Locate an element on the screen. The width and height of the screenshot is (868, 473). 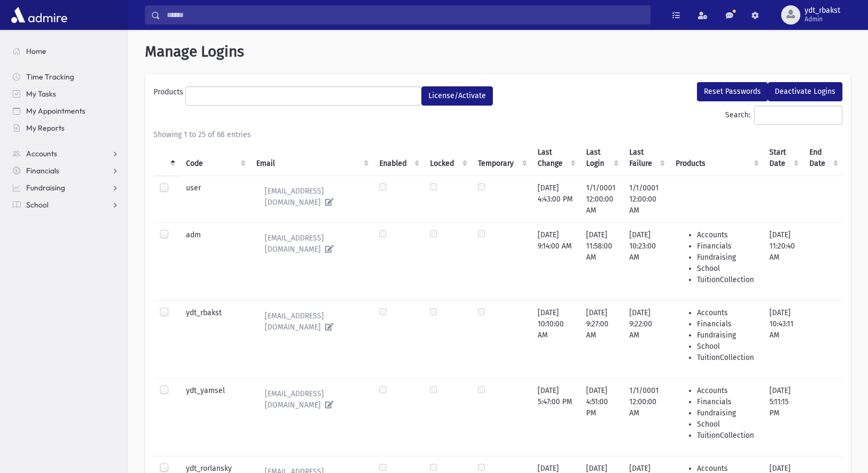
span: Fundraising is located at coordinates (46, 188).